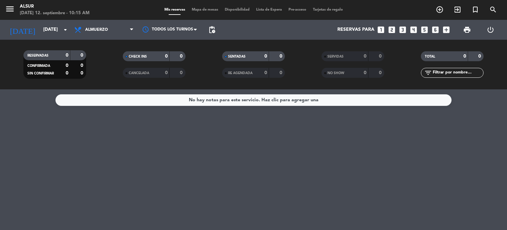 This screenshot has height=230, width=507. Describe the element at coordinates (237, 56) in the screenshot. I see `span: SENTADAS` at that location.